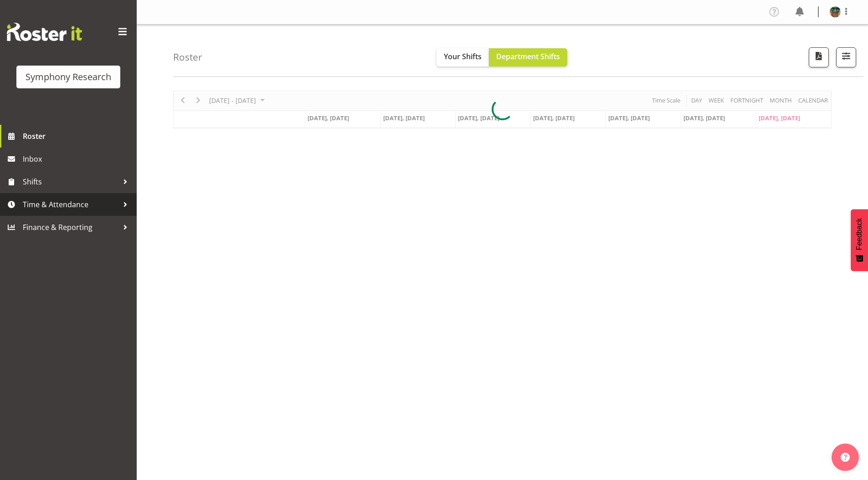 The height and width of the screenshot is (480, 868). What do you see at coordinates (70, 204) in the screenshot?
I see `span: Time & Attendance` at bounding box center [70, 204].